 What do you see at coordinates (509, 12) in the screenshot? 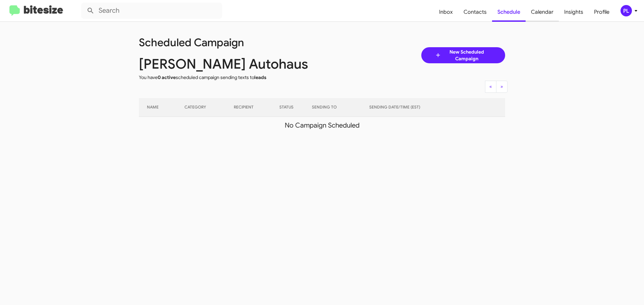
I see `a: Schedule` at bounding box center [509, 12].